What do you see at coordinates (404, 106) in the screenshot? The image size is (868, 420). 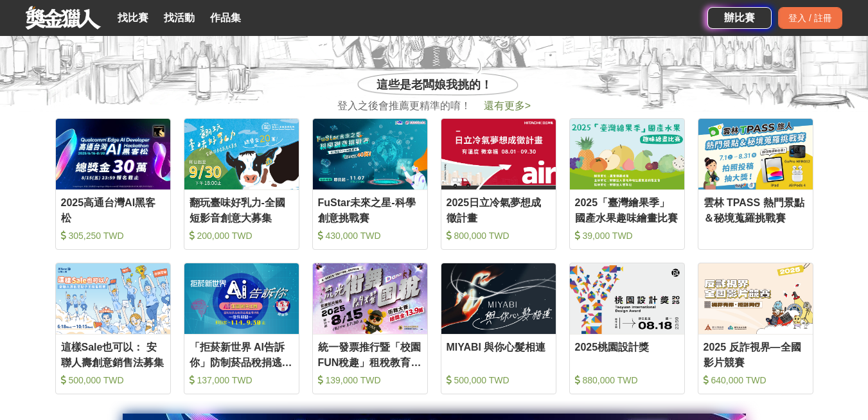 I see `span: 登入之後會推薦更精準的唷！` at bounding box center [404, 106].